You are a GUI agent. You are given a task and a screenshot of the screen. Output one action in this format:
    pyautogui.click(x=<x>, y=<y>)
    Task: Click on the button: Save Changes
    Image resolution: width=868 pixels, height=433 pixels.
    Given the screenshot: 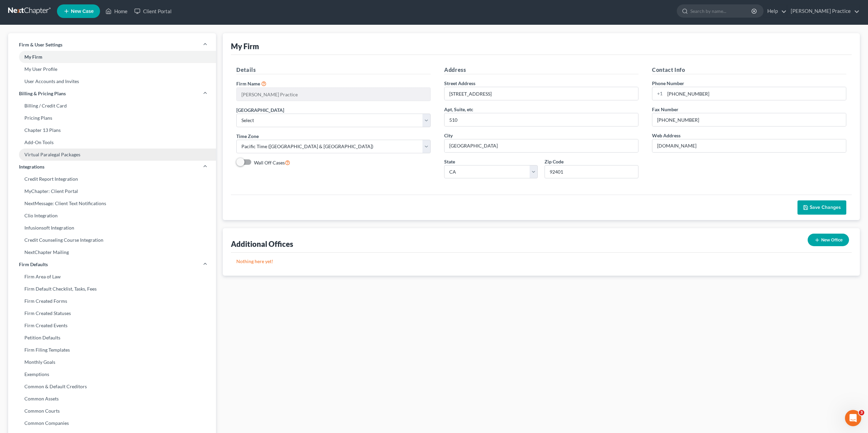 What is the action you would take?
    pyautogui.click(x=822, y=208)
    